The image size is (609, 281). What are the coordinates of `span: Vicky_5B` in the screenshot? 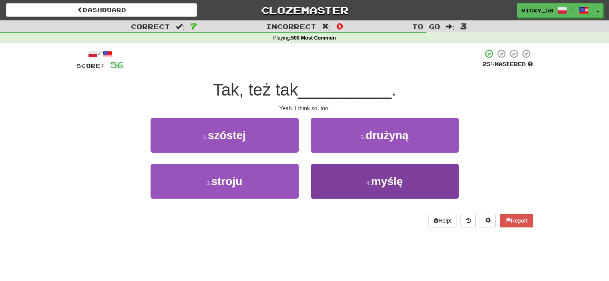 It's located at (537, 10).